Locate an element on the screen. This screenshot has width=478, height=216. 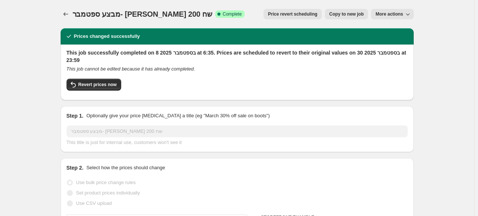
h2: Step 2. is located at coordinates (75, 168).